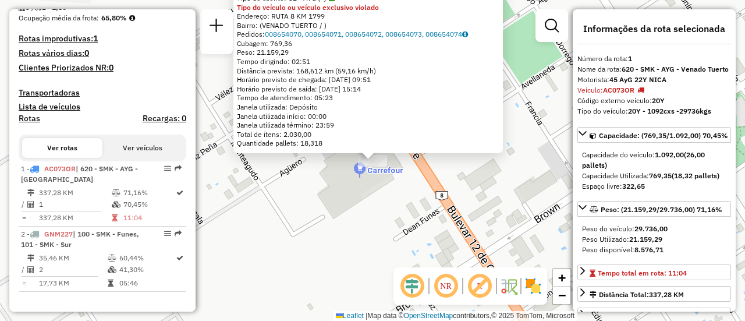 The height and width of the screenshot is (321, 745). Describe the element at coordinates (102, 53) in the screenshot. I see `h4: Rotas vários dias:` at that location.